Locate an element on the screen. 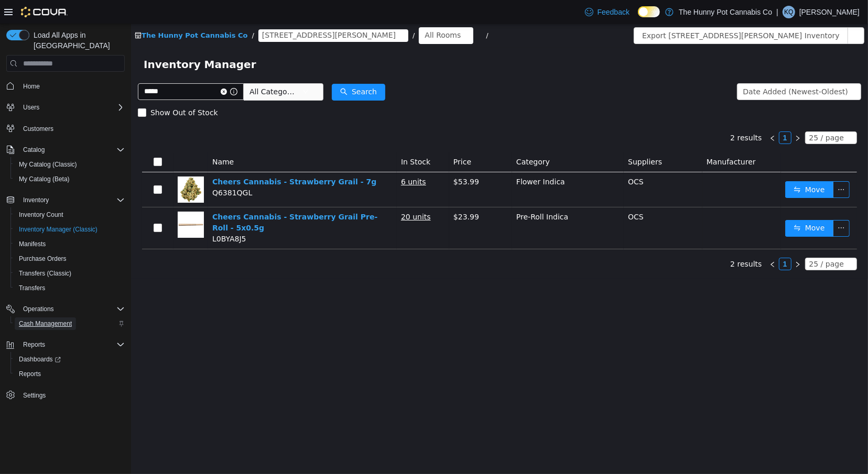  span: Home is located at coordinates (32, 86).